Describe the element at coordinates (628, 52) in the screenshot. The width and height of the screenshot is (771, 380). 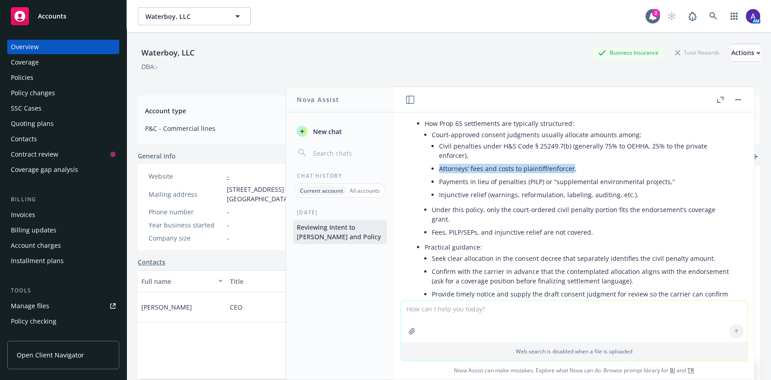
I see `div: Business Insurance` at that location.